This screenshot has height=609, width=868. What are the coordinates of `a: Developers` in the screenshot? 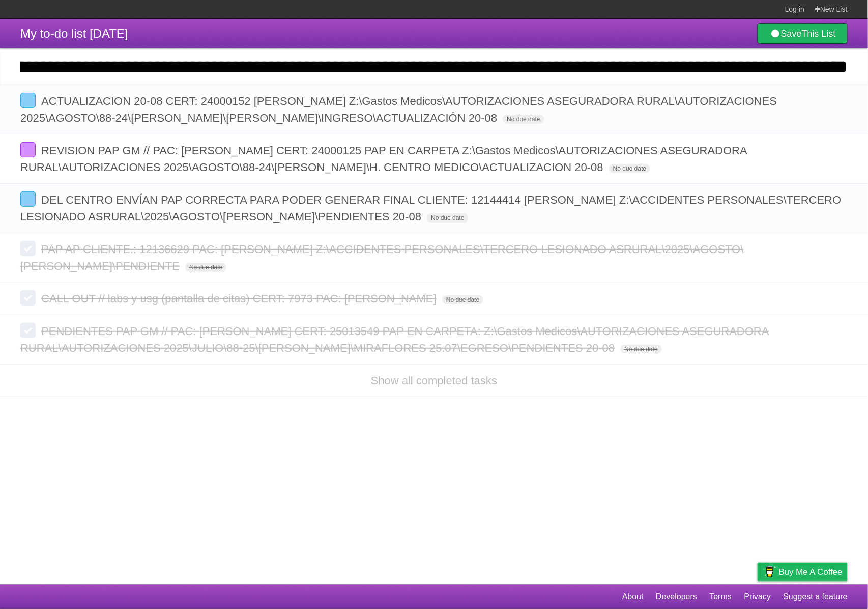 It's located at (676, 596).